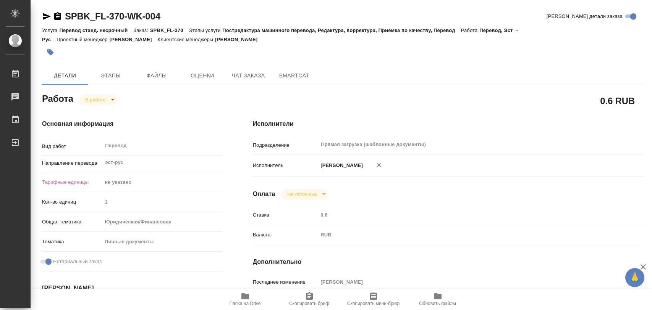 This screenshot has width=652, height=310. I want to click on p: Услуга, so click(50, 30).